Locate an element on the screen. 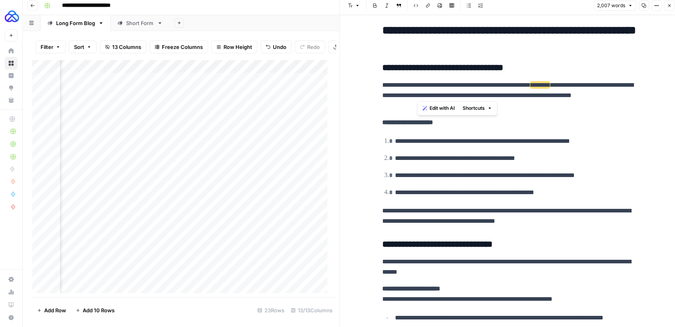  button: Undo is located at coordinates (276, 47).